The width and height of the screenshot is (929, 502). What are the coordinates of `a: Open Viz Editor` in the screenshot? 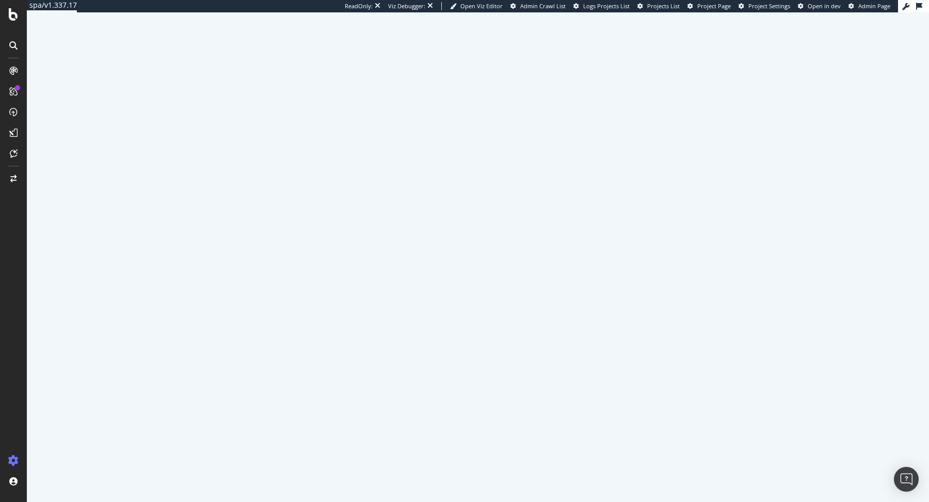 It's located at (476, 6).